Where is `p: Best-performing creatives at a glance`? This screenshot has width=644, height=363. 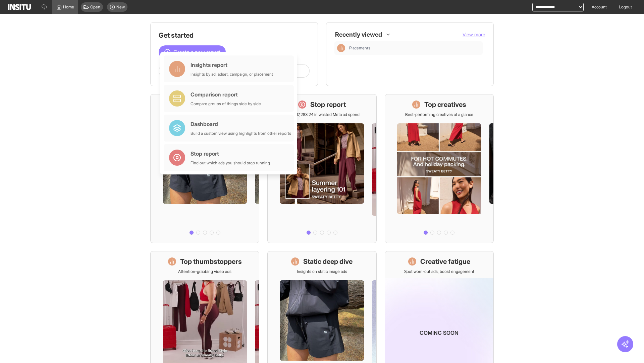 p: Best-performing creatives at a glance is located at coordinates (439, 114).